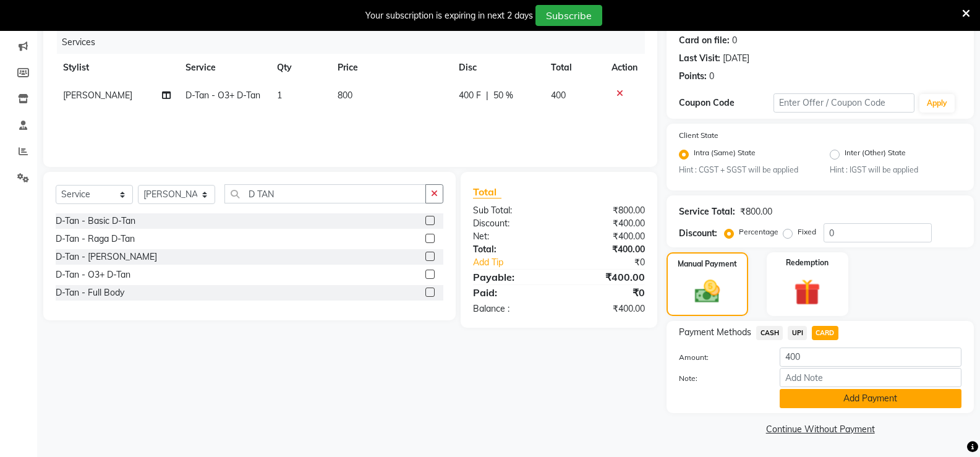 The height and width of the screenshot is (457, 980). What do you see at coordinates (699, 58) in the screenshot?
I see `div: Last Visit:` at bounding box center [699, 58].